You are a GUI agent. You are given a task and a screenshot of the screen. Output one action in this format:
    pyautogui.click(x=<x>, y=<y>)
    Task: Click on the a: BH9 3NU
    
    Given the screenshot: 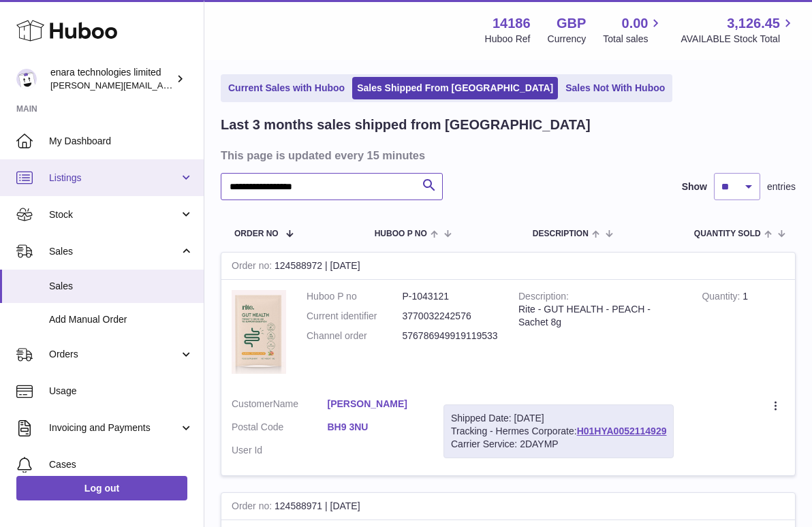 What is the action you would take?
    pyautogui.click(x=375, y=427)
    